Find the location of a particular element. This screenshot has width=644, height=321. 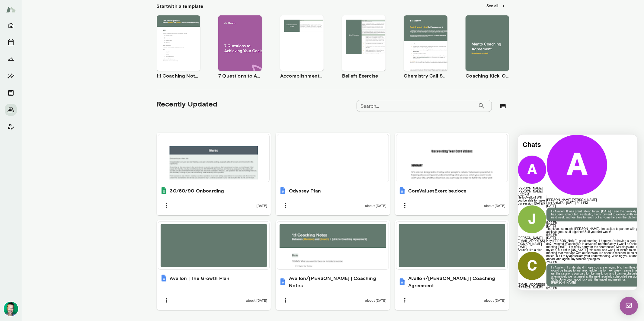

button: Home is located at coordinates (11, 25).